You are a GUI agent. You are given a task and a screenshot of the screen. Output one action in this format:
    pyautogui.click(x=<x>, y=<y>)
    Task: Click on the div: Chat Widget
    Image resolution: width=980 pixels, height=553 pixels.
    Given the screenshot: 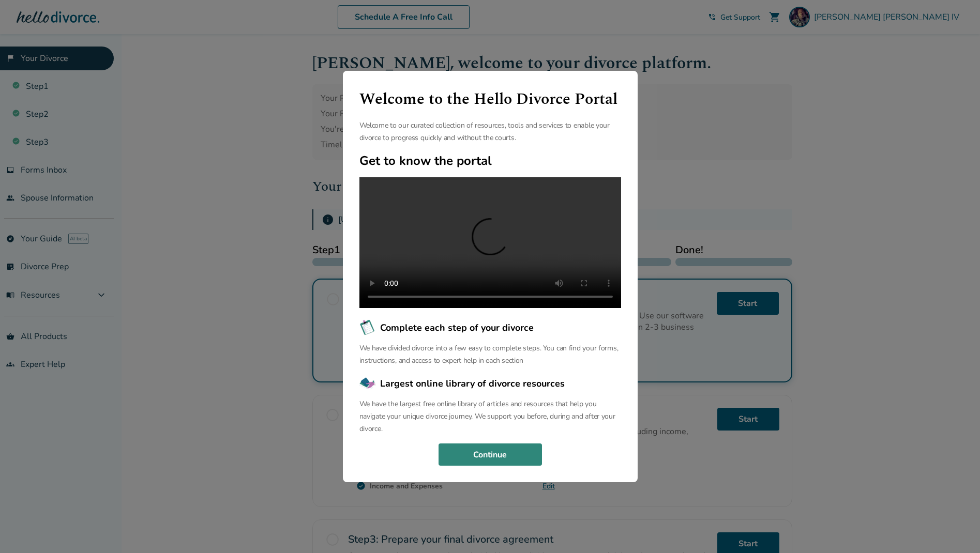 What is the action you would take?
    pyautogui.click(x=955, y=528)
    